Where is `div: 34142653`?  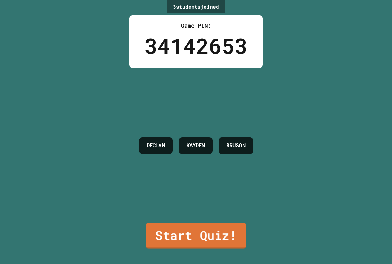
div: 34142653 is located at coordinates (196, 46).